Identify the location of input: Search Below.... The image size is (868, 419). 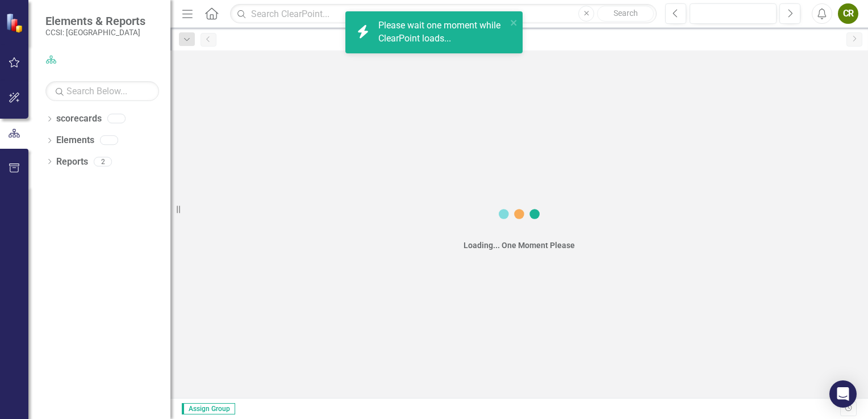
(102, 91).